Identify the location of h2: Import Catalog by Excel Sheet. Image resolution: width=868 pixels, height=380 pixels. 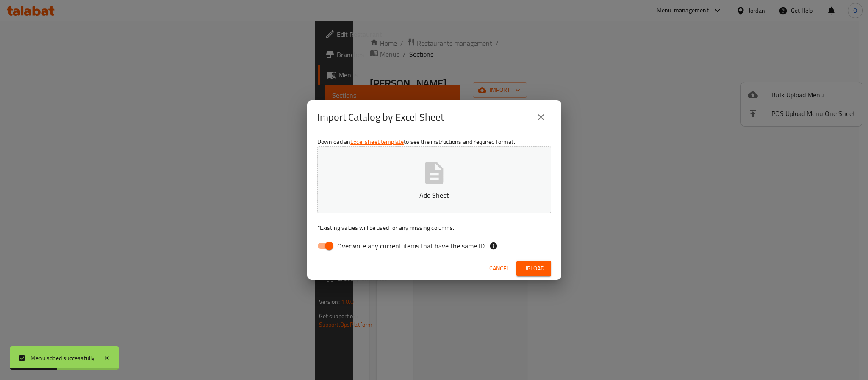
(380, 117).